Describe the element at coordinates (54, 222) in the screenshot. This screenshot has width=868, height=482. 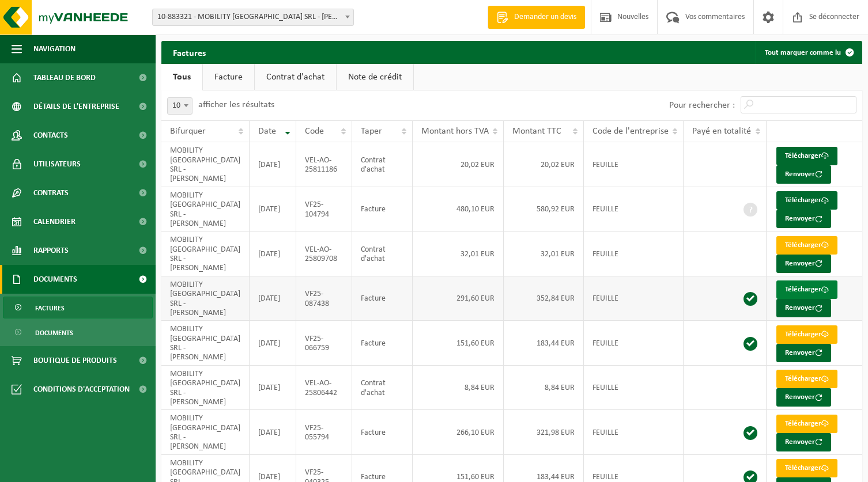
I see `font: Calendrier` at that location.